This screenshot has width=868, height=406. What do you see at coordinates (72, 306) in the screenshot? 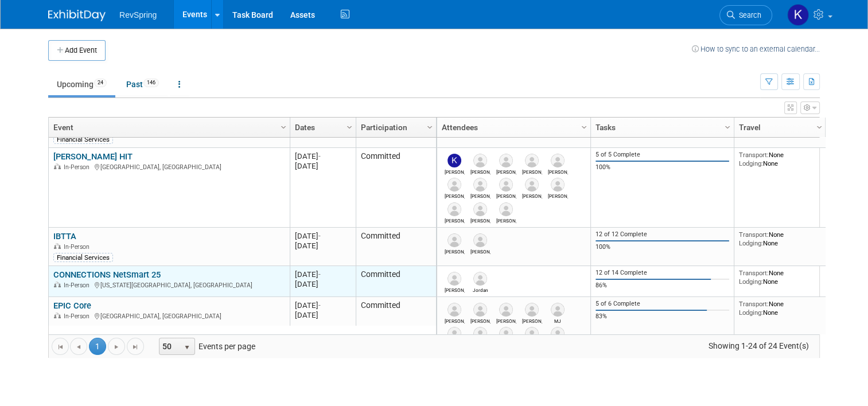
I see `a: EPIC Core` at bounding box center [72, 306].